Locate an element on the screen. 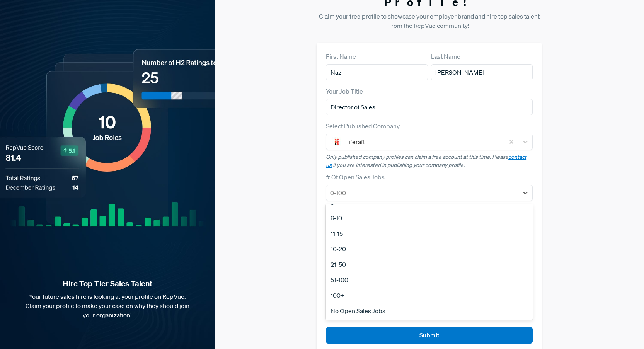 The image size is (644, 349). label: # Of Open Sales Jobs is located at coordinates (355, 177).